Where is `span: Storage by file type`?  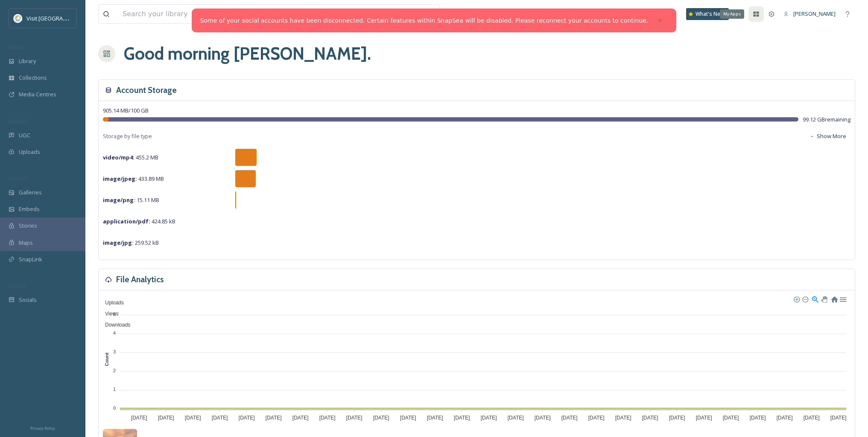 span: Storage by file type is located at coordinates (128, 136).